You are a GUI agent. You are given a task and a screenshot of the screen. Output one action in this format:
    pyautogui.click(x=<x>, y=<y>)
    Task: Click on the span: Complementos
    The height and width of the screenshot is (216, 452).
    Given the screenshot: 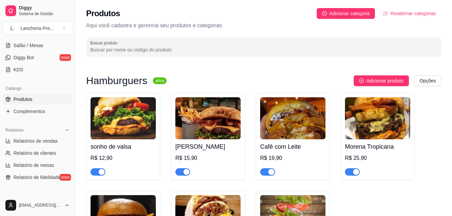 What is the action you would take?
    pyautogui.click(x=29, y=111)
    